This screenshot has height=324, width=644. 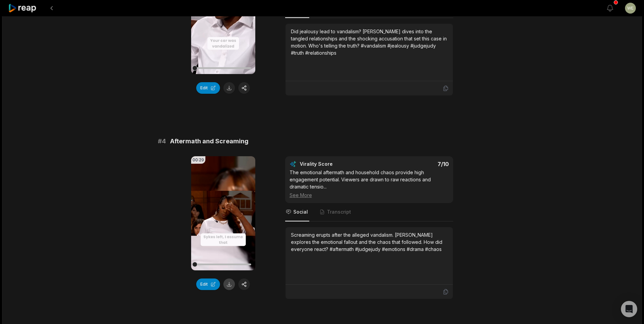 What do you see at coordinates (412, 164) in the screenshot?
I see `div: 7 /10` at bounding box center [412, 164].